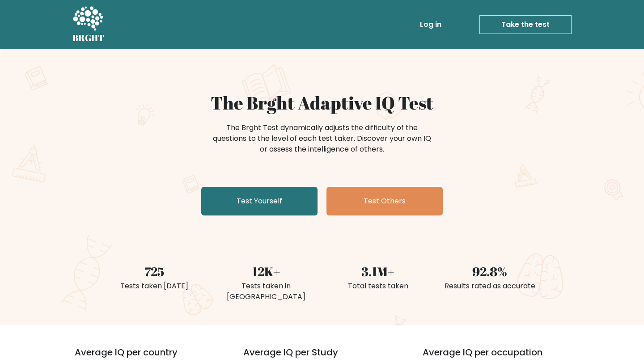 The width and height of the screenshot is (644, 363). What do you see at coordinates (266, 272) in the screenshot?
I see `div: 12K+` at bounding box center [266, 272].